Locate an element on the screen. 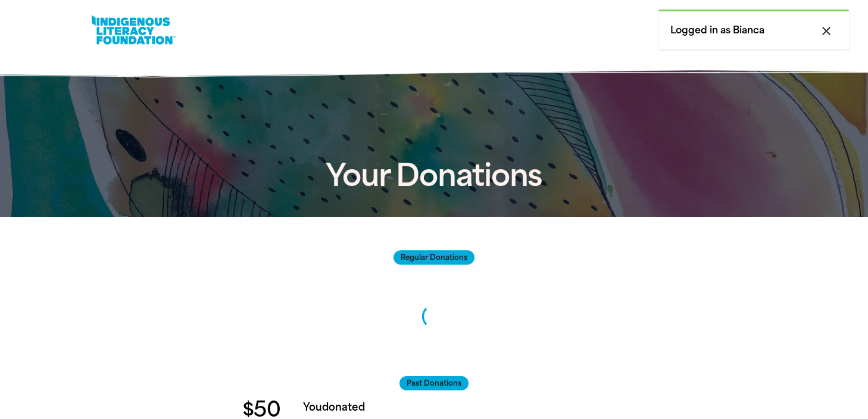 This screenshot has height=419, width=868. button: close is located at coordinates (826, 31).